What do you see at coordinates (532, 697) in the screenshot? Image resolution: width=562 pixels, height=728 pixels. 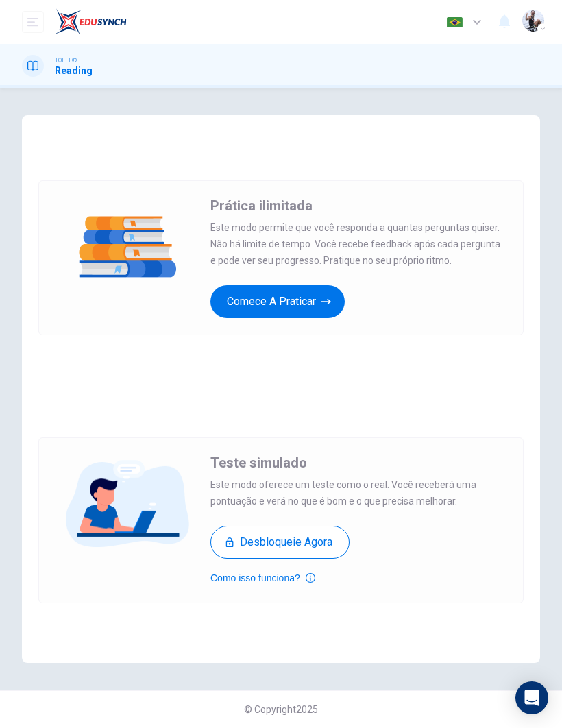 I see `div: Open Intercom Messenger` at bounding box center [532, 697].